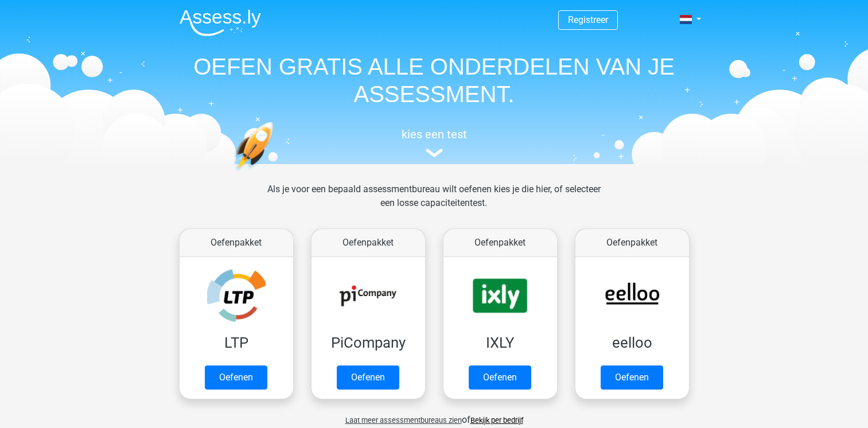  What do you see at coordinates (403, 420) in the screenshot?
I see `span: Laat meer assessmentbureaus zien` at bounding box center [403, 420].